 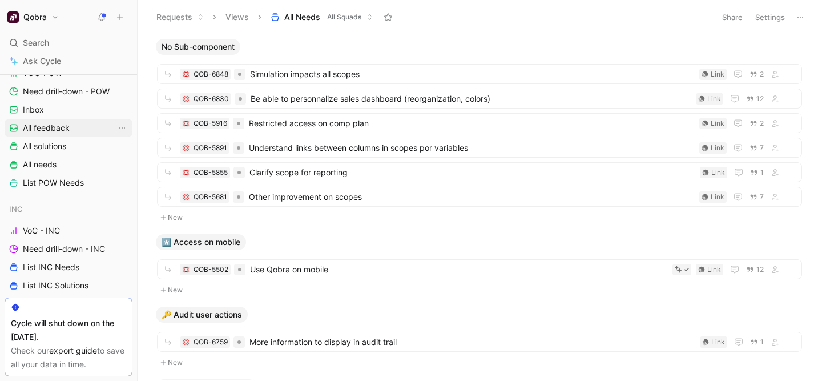 What do you see at coordinates (35, 17) in the screenshot?
I see `h1: Qobra` at bounding box center [35, 17].